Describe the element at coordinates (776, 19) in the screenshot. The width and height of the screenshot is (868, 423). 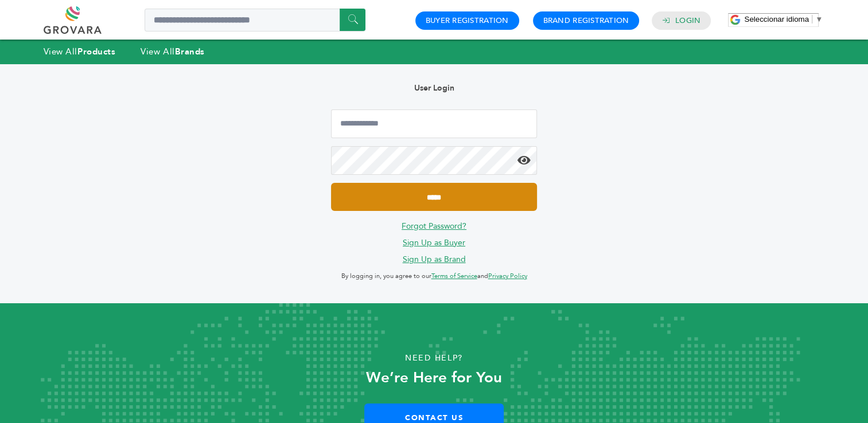
I see `span: Seleccionar idioma` at that location.